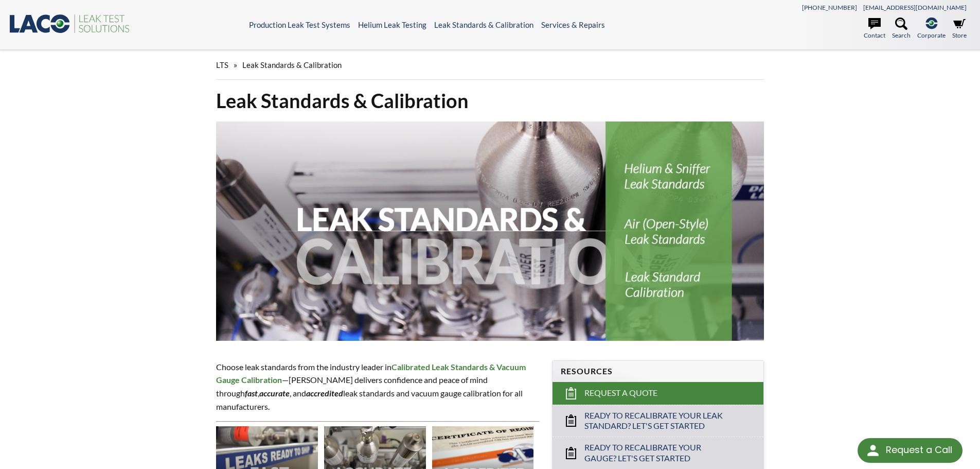  I want to click on span: Ready to Recalibrate Your Gauge? Let's Get Started, so click(659, 453).